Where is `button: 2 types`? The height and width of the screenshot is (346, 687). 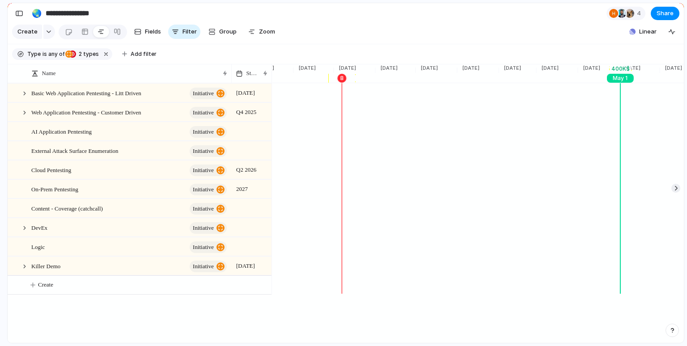
button: 2 types is located at coordinates (83, 54).